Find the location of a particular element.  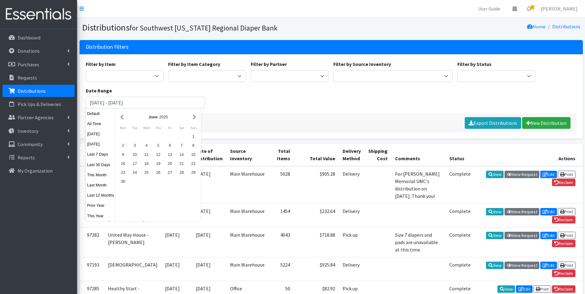

div: 14 is located at coordinates (182, 155).